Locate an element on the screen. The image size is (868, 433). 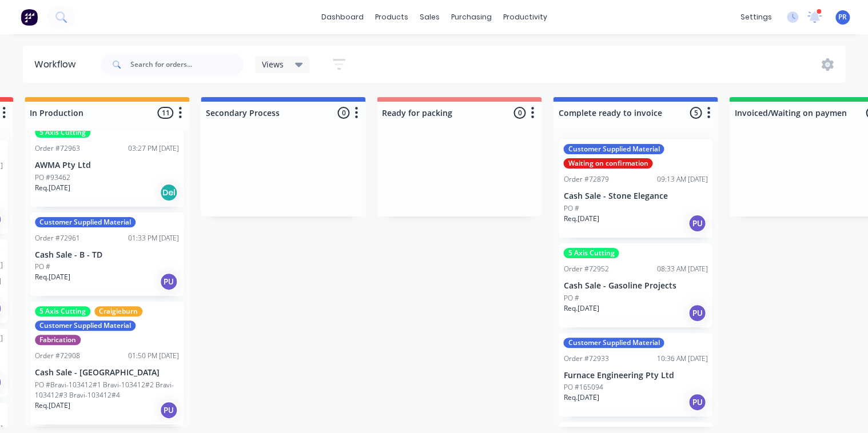
div: purchasing is located at coordinates (471, 17).